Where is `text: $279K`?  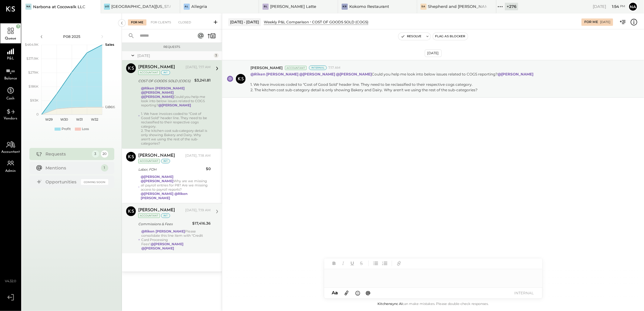 text: $279K is located at coordinates (34, 73).